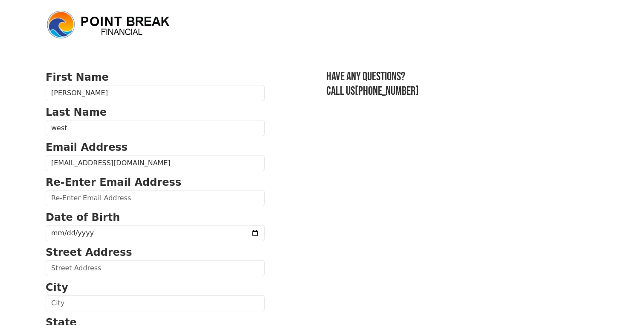 The height and width of the screenshot is (325, 644). What do you see at coordinates (155, 303) in the screenshot?
I see `input: City` at bounding box center [155, 303].